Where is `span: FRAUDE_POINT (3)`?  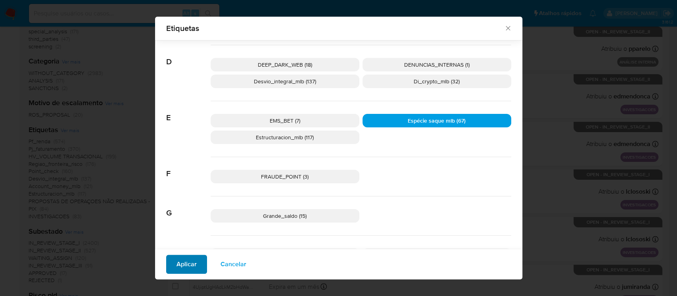
span: FRAUDE_POINT (3) is located at coordinates (285, 177).